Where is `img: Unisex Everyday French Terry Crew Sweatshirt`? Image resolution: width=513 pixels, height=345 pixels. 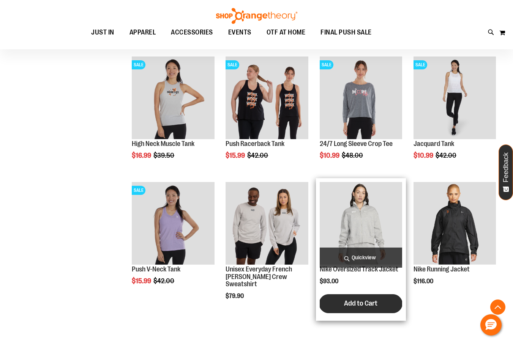 img: Unisex Everyday French Terry Crew Sweatshirt is located at coordinates (266, 223).